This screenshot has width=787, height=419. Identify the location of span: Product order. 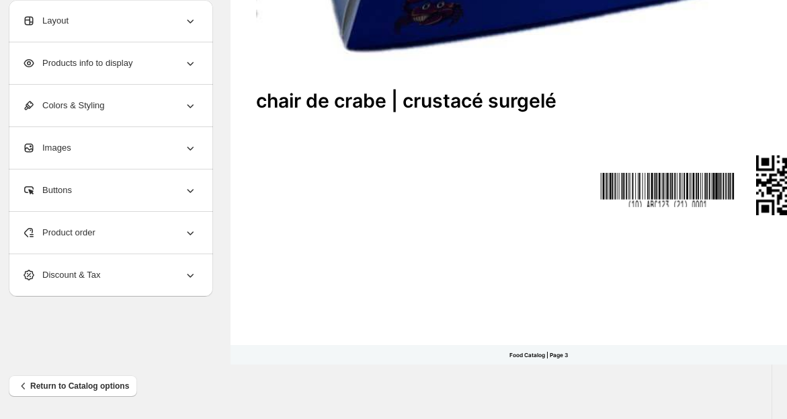
(58, 232).